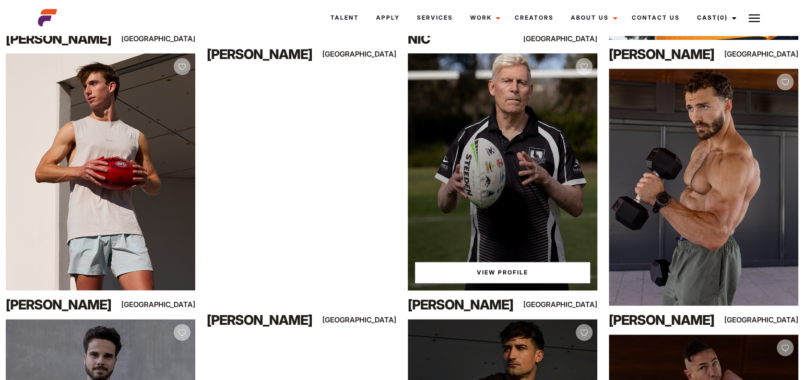 The height and width of the screenshot is (380, 804). What do you see at coordinates (345, 18) in the screenshot?
I see `a: Talent` at bounding box center [345, 18].